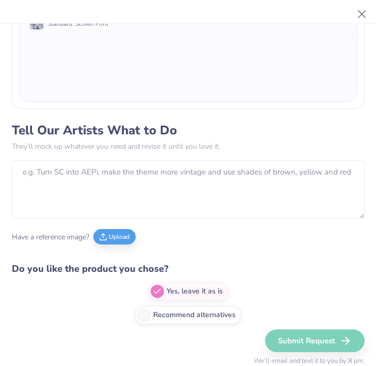 This screenshot has width=376, height=366. What do you see at coordinates (114, 237) in the screenshot?
I see `button: Upload` at bounding box center [114, 237].